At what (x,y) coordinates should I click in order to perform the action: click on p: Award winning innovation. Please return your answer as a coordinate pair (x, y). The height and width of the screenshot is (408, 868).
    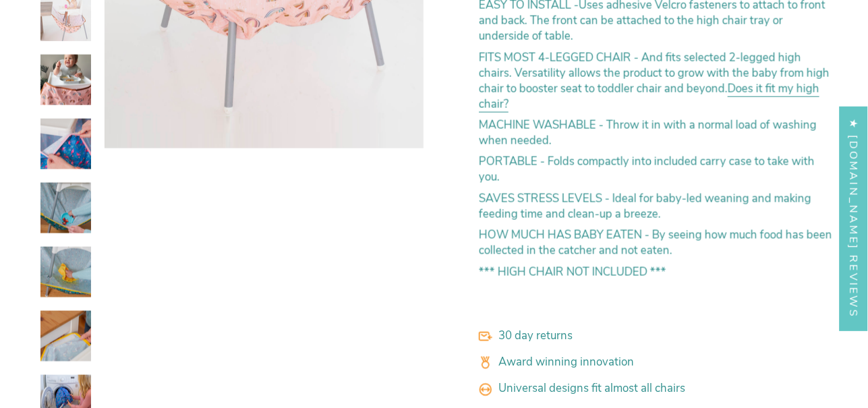
    Looking at the image, I should click on (667, 362).